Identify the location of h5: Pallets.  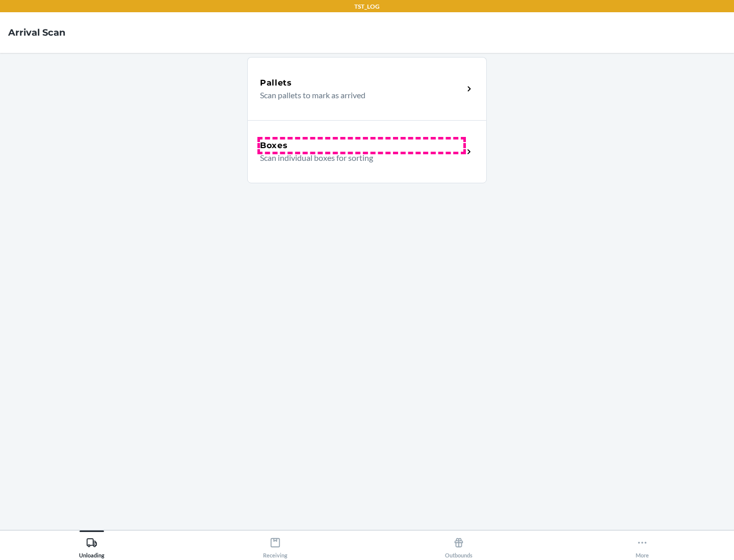
(275, 83).